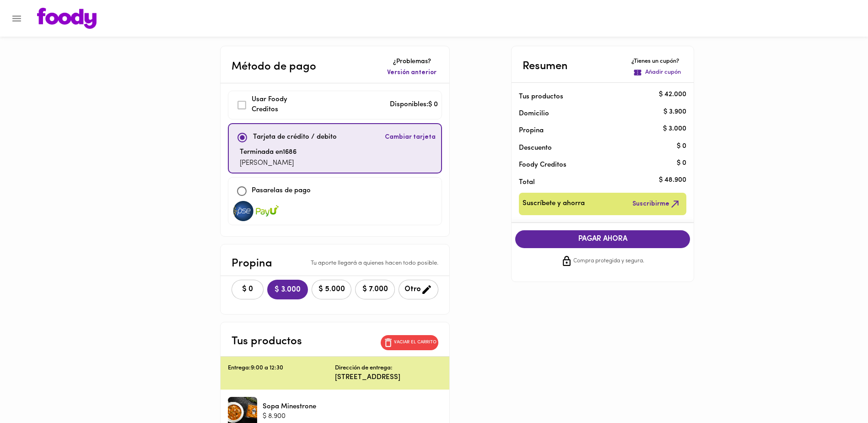 The width and height of the screenshot is (868, 423). What do you see at coordinates (16, 18) in the screenshot?
I see `button: Menu` at bounding box center [16, 18].